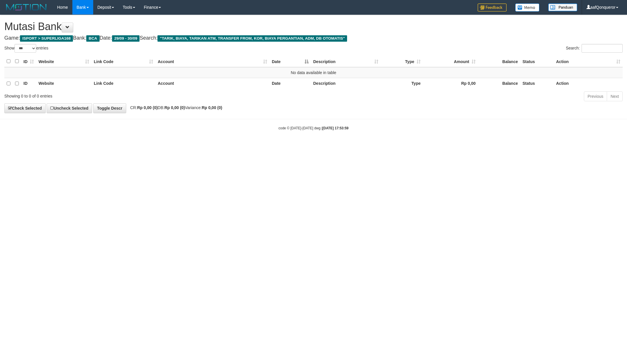 Image resolution: width=627 pixels, height=364 pixels. Describe the element at coordinates (64, 61) in the screenshot. I see `th: Website: activate to sort column ascending` at that location.